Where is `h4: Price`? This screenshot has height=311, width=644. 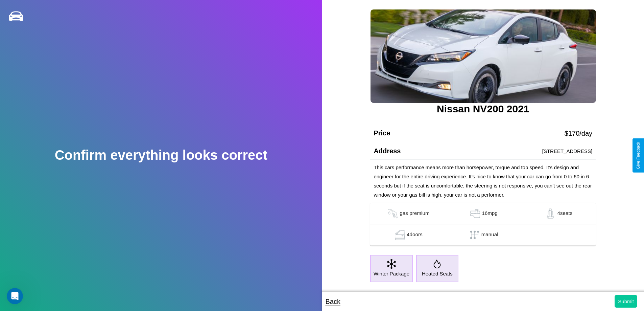
h4: Price is located at coordinates (382, 133).